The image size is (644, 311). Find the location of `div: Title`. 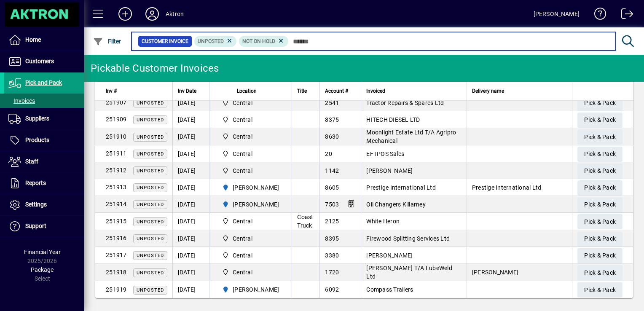

div: Title is located at coordinates (306, 91).